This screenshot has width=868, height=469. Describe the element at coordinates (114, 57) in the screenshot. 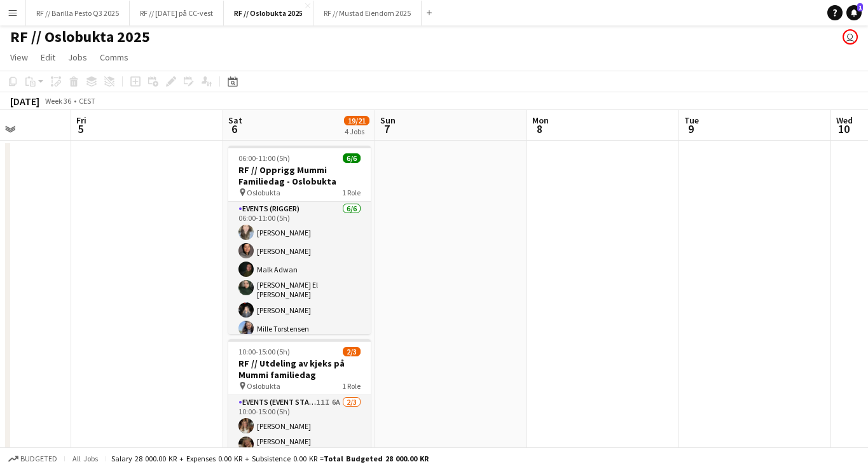

I see `a: Comms` at that location.